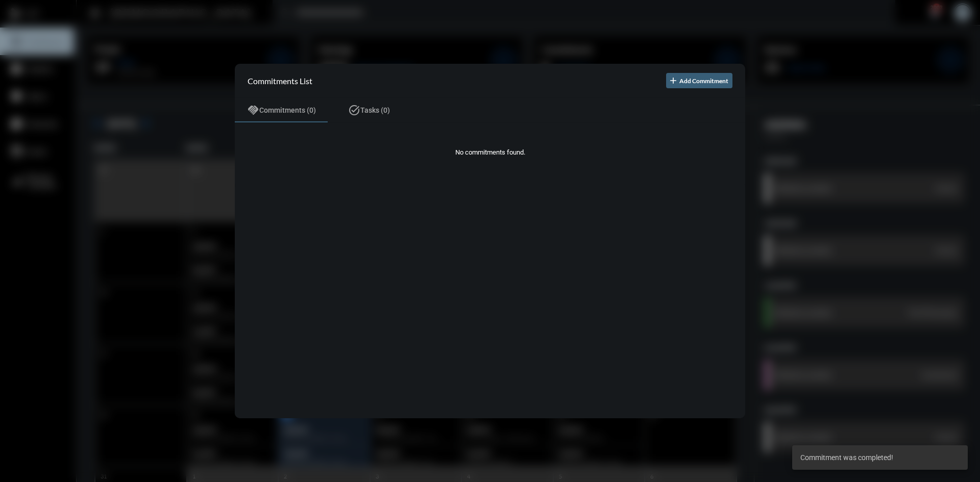 The width and height of the screenshot is (980, 482). I want to click on mat-icon: task_alt, so click(354, 110).